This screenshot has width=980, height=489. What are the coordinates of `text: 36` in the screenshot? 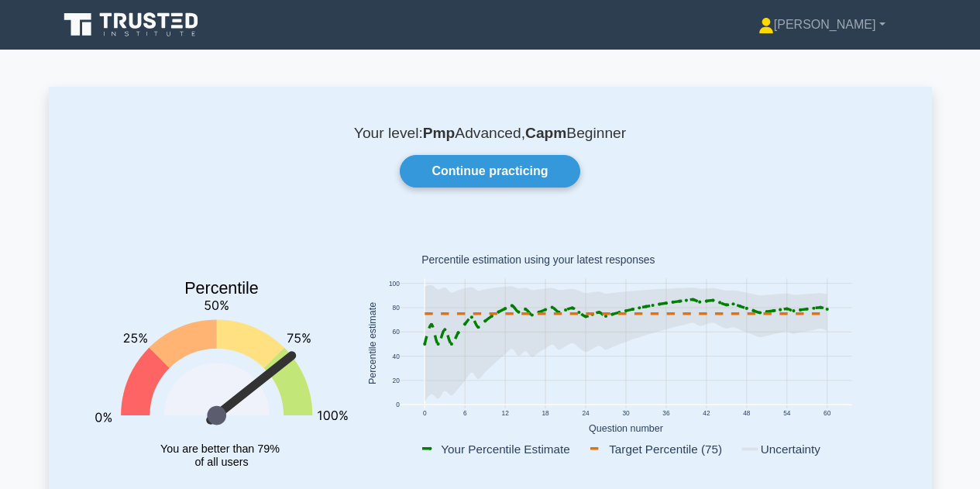 It's located at (666, 413).